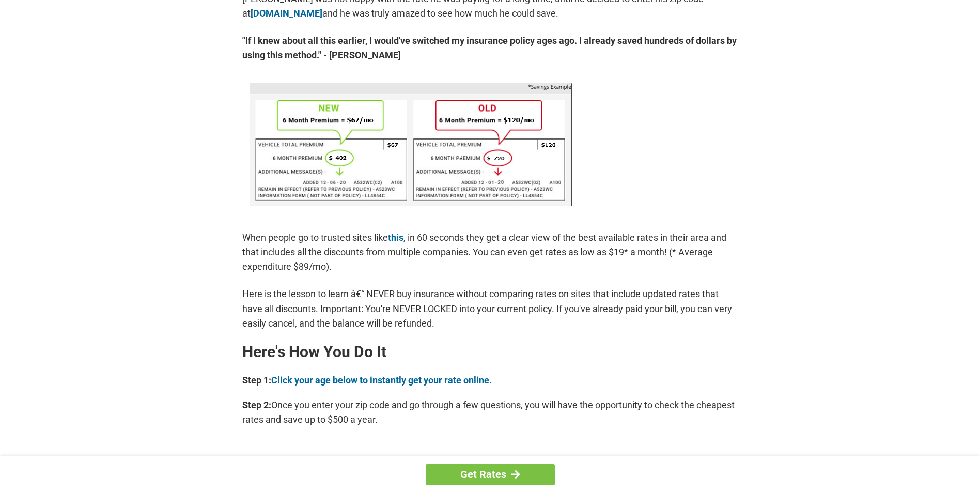  What do you see at coordinates (490, 252) in the screenshot?
I see `p: When people go to trusted sites like , in 60 seconds they get a clear view of the best available ...` at bounding box center [490, 252].